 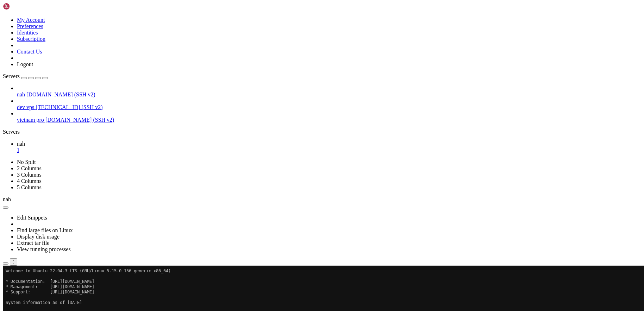 What do you see at coordinates (30, 217) in the screenshot?
I see `span: escherlol@zenixhosting` at bounding box center [30, 217].